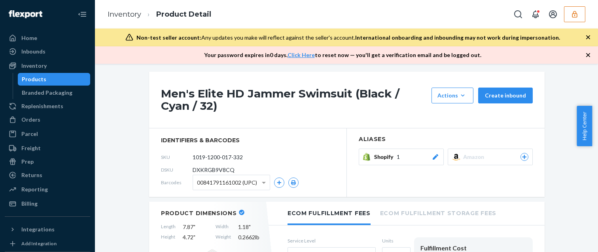 Image resolution: width=598 pixels, height=252 pixels. I want to click on span: 7.87, so click(195, 227).